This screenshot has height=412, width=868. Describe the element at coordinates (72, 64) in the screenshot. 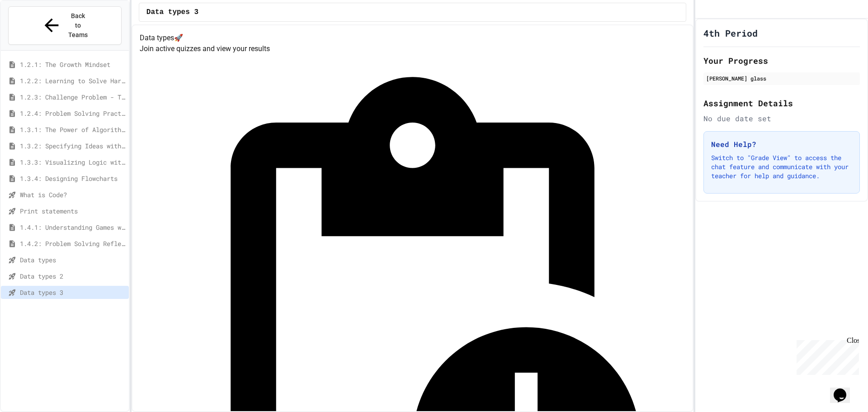

I see `span: 1.2.1: The Growth Mindset` at that location.